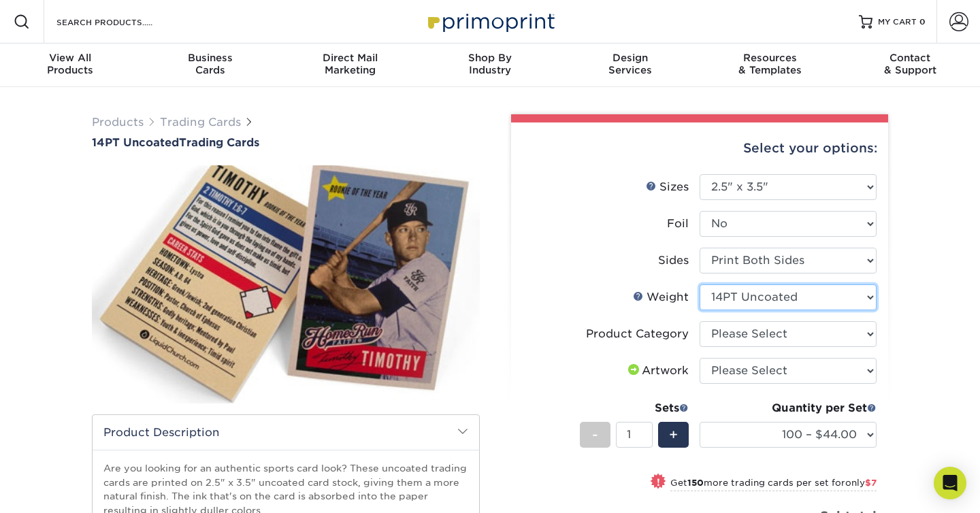 The image size is (980, 513). I want to click on div: Select your options:, so click(700, 148).